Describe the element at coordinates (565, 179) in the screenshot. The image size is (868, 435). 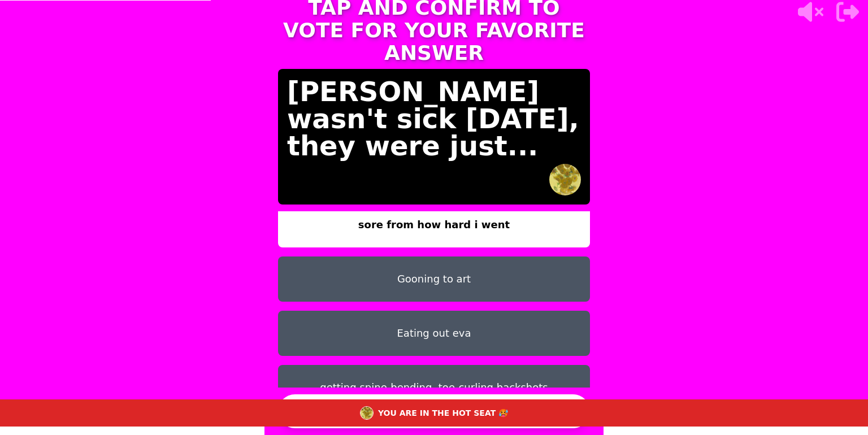
I see `img: hot seat user avatar` at that location.